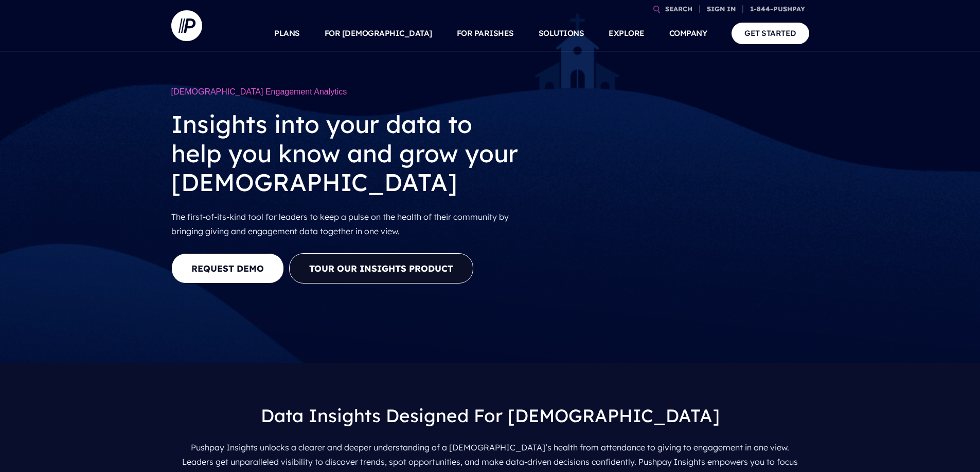 The width and height of the screenshot is (980, 472). I want to click on a: EXPLORE, so click(627, 34).